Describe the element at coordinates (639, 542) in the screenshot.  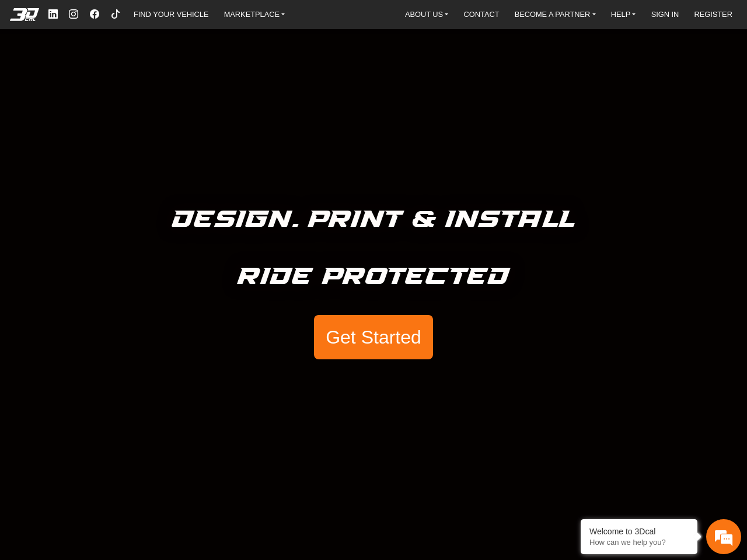
I see `p: How can we help you?` at that location.